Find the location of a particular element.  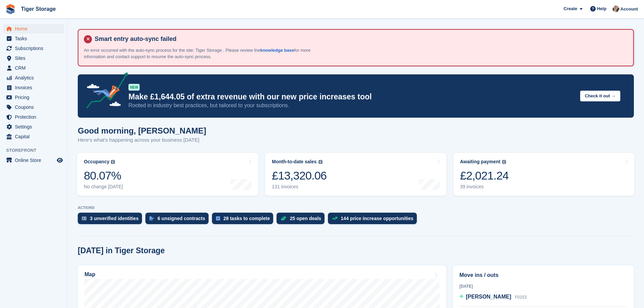

span: Capital is located at coordinates (35, 137).